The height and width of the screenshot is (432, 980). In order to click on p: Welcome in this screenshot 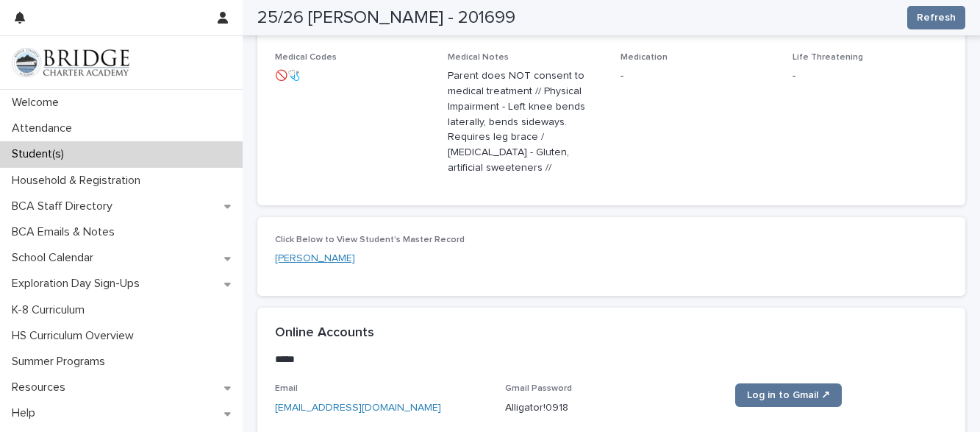, I will do `click(39, 102)`.